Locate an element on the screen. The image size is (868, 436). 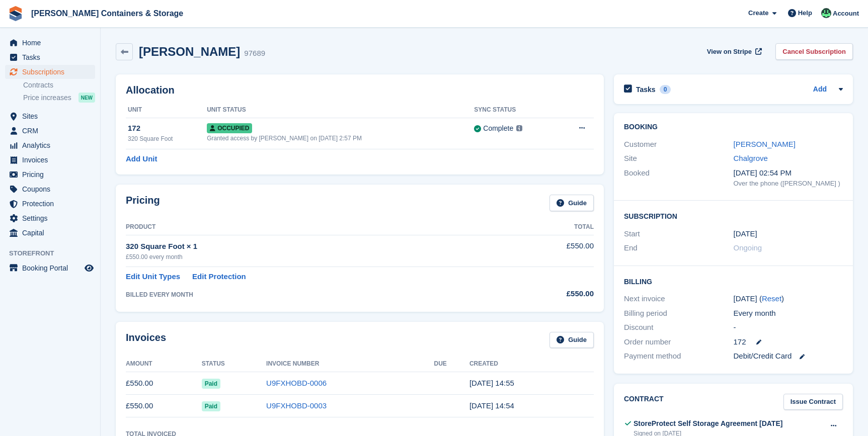
span: Price increases is located at coordinates (47, 97).